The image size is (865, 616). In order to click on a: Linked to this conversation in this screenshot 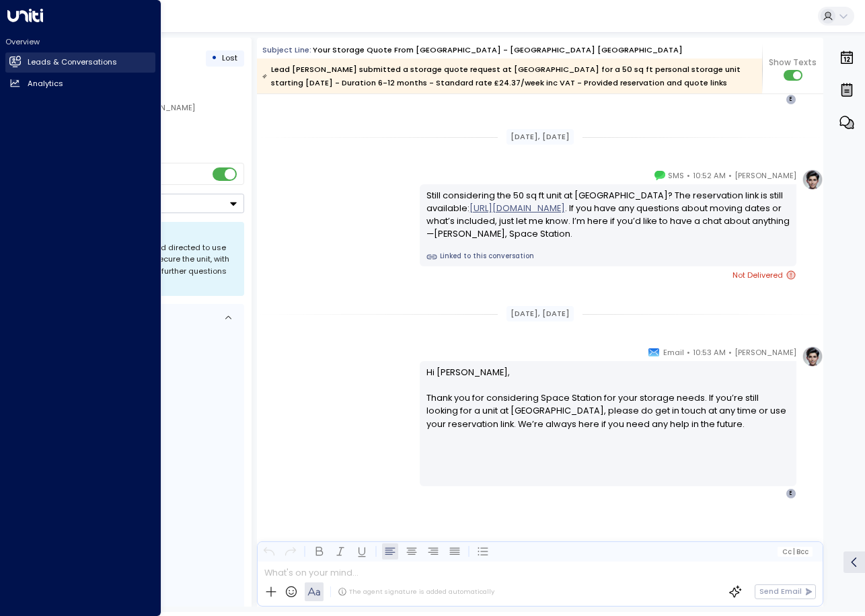, I will do `click(608, 257)`.